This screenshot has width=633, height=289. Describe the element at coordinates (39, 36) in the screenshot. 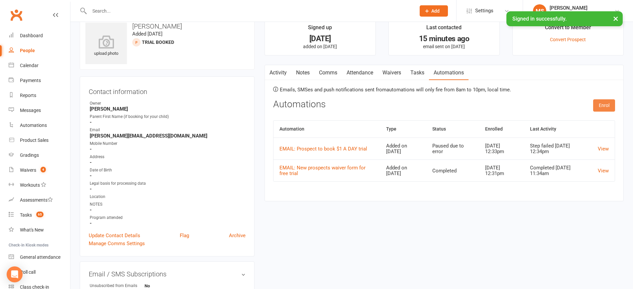

I see `a: Dashboard` at that location.